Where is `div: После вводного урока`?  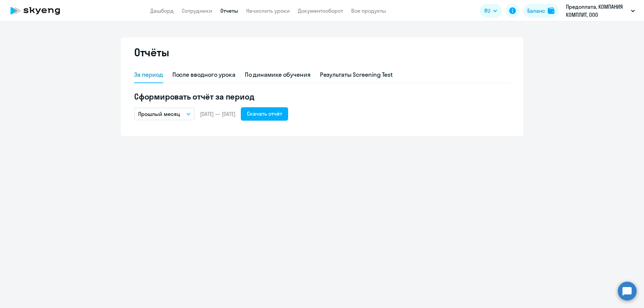 div: После вводного урока is located at coordinates (204, 75).